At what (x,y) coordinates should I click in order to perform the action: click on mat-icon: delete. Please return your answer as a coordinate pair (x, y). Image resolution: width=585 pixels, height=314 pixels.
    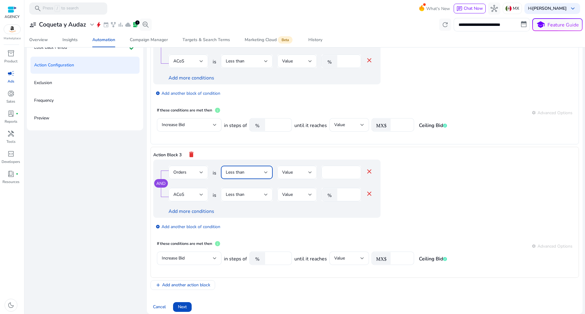
    Looking at the image, I should click on (191, 155).